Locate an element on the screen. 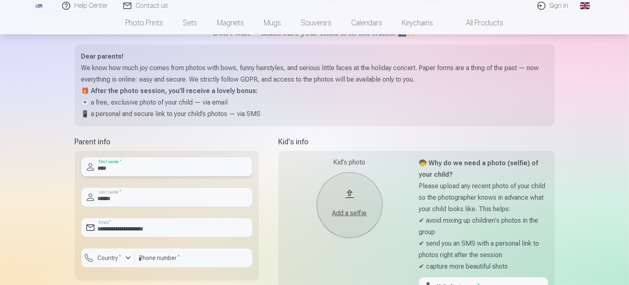  div: Add a selfie is located at coordinates (350, 214).